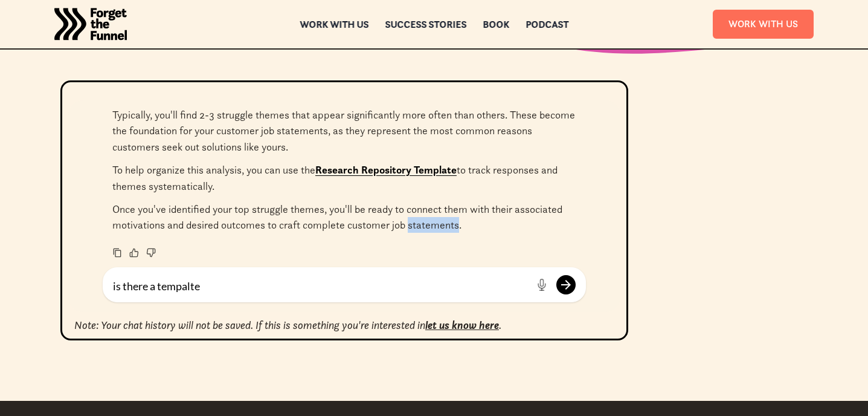 This screenshot has height=416, width=868. I want to click on div: Book, so click(496, 24).